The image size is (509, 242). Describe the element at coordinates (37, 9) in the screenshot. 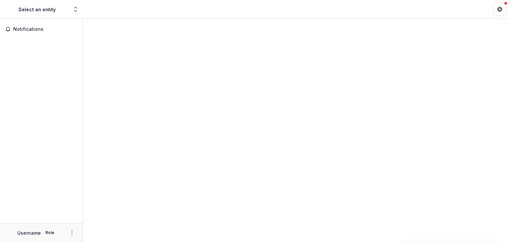

I see `div: Select an entity` at that location.